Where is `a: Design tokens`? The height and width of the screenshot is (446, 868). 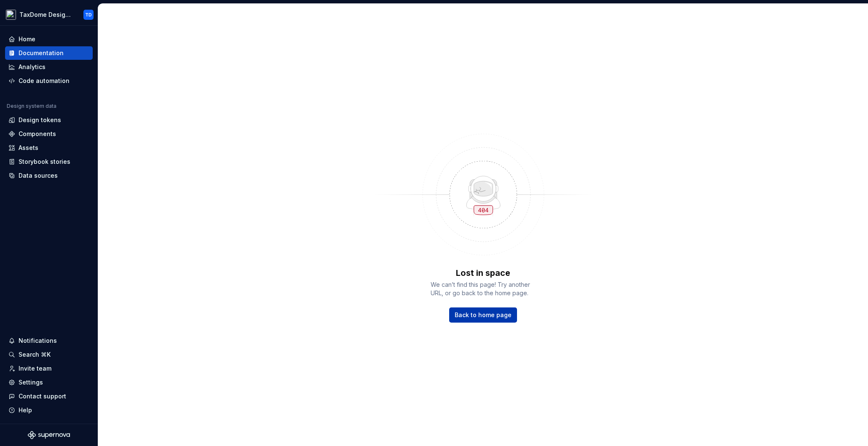 a: Design tokens is located at coordinates (49, 120).